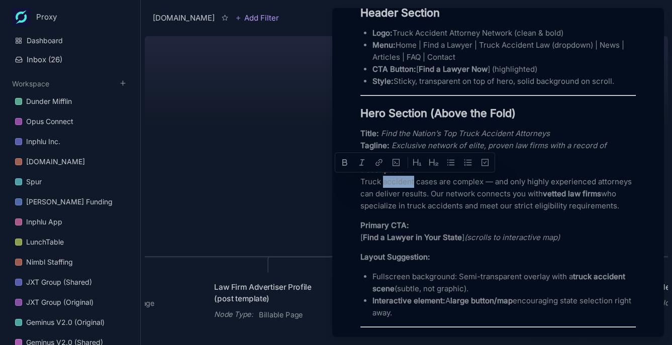  I want to click on strong: large button/map, so click(482, 301).